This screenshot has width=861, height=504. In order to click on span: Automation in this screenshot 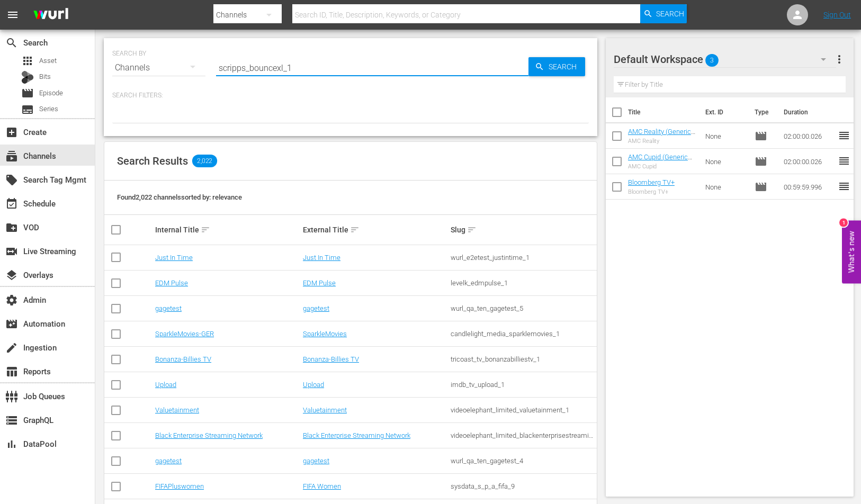, I will do `click(11, 324)`.